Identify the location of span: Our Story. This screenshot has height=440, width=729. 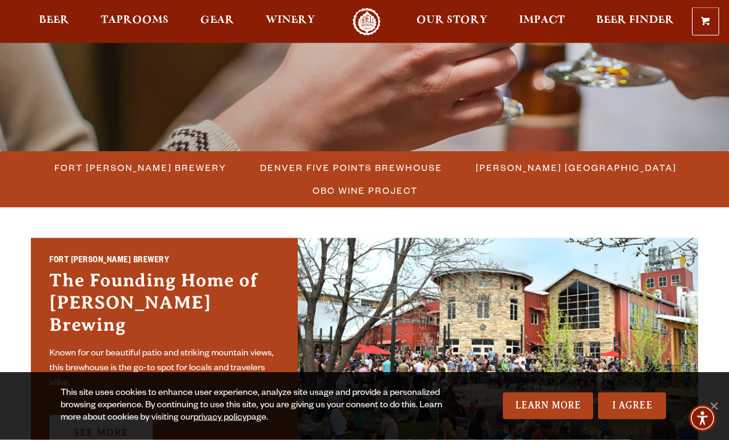
(451, 20).